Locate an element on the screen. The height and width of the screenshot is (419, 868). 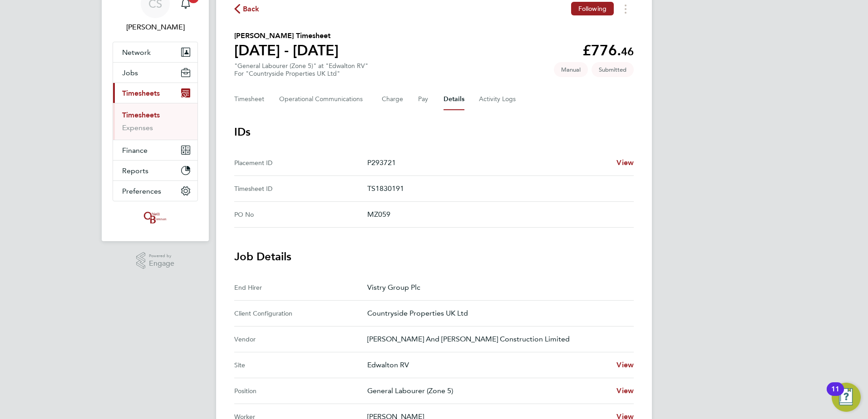
span: Following is located at coordinates (593, 9).